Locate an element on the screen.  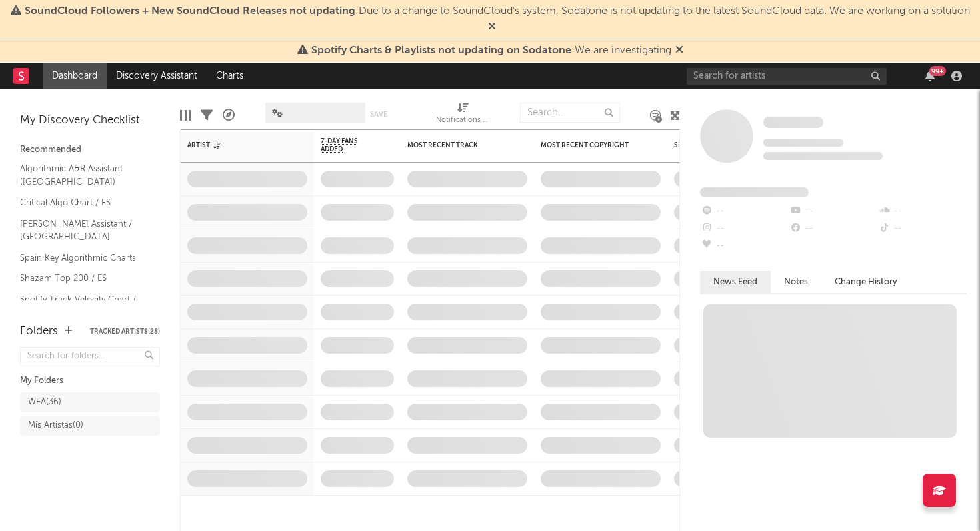
div: My Discovery Checklist is located at coordinates (90, 120).